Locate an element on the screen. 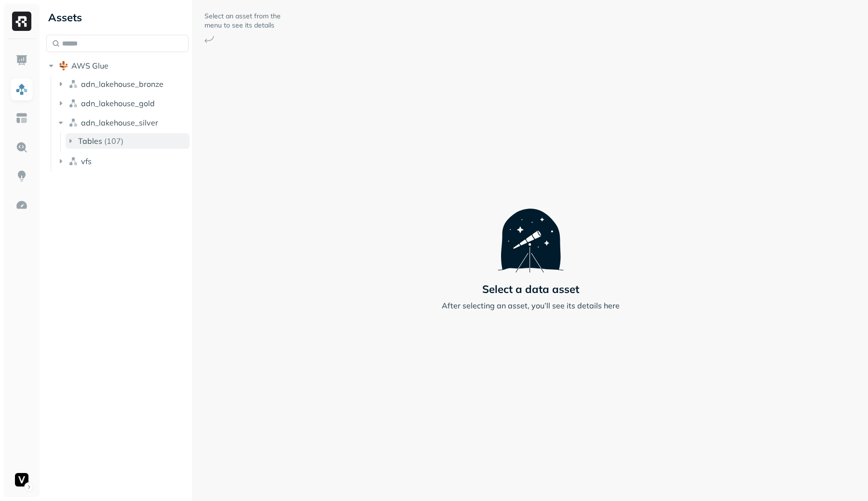 The image size is (868, 501). span: vfs is located at coordinates (86, 162).